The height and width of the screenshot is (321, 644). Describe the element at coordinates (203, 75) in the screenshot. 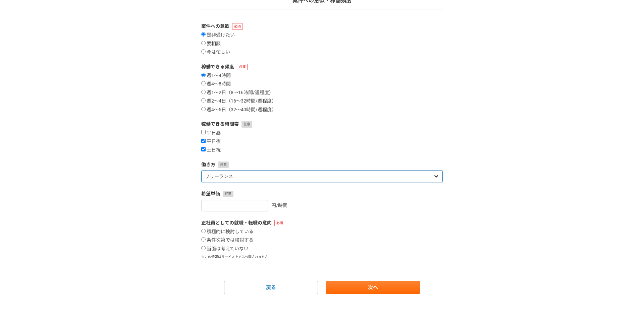

I see `input: 週1〜4時間` at that location.